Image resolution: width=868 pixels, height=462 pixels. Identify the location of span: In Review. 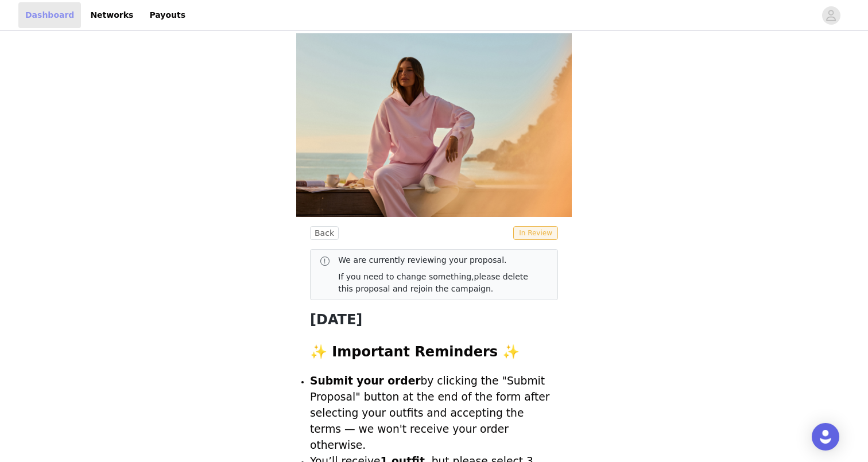
(536, 233).